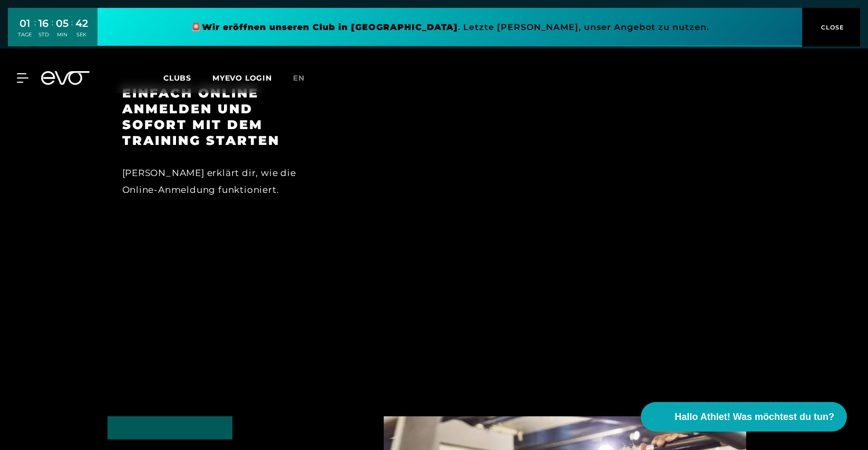  I want to click on div: 05, so click(62, 23).